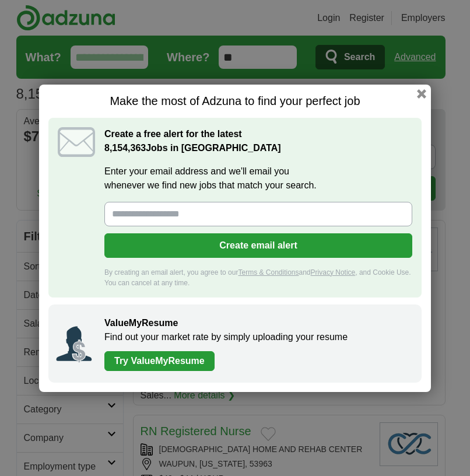 Image resolution: width=470 pixels, height=476 pixels. What do you see at coordinates (235, 101) in the screenshot?
I see `h1: Make the most of Adzuna to find your perfect job` at bounding box center [235, 101].